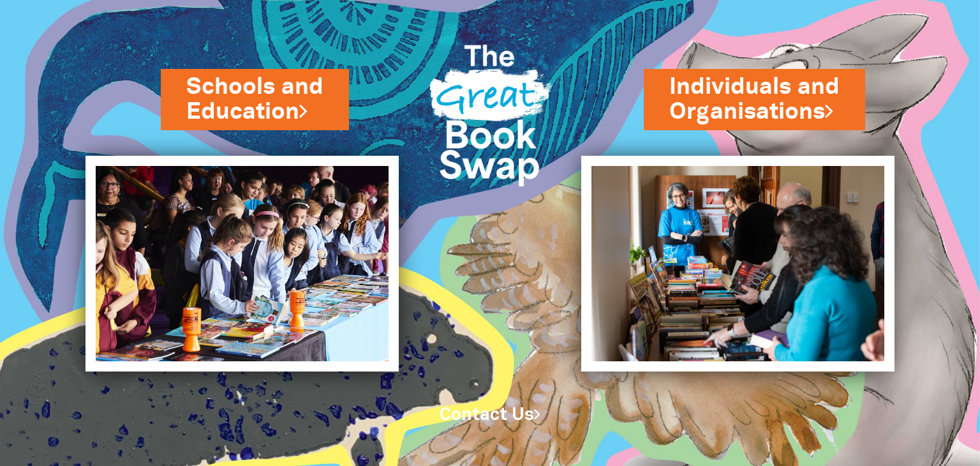 The image size is (980, 466). I want to click on img: Individuals and Organisations, so click(737, 264).